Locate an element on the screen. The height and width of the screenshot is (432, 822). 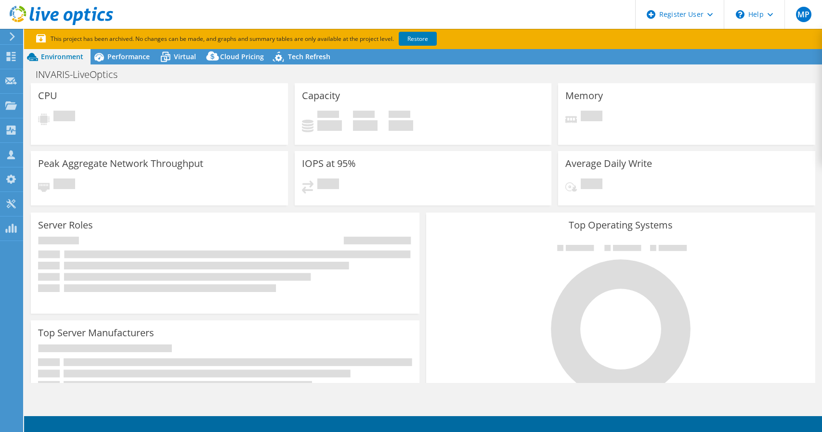
h3: Top Server Manufacturers is located at coordinates (96, 333).